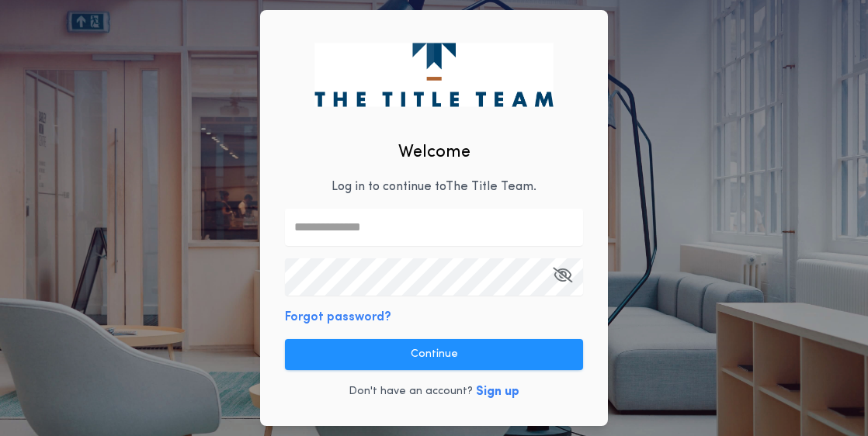 This screenshot has width=868, height=436. What do you see at coordinates (434, 152) in the screenshot?
I see `h2: Welcome` at bounding box center [434, 152].